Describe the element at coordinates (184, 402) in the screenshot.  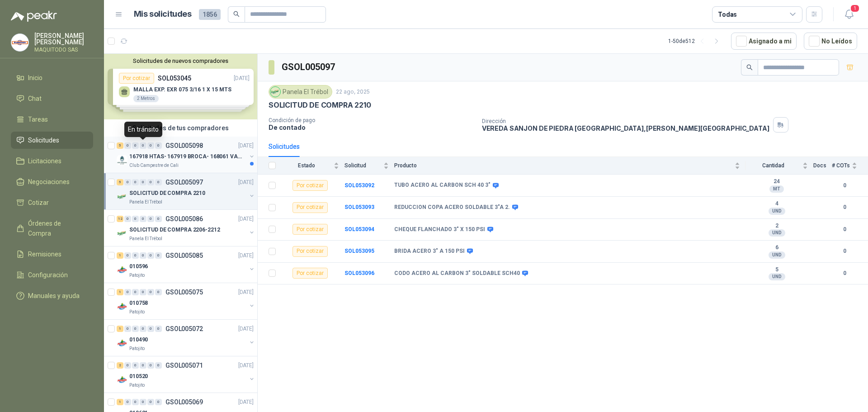
I see `p: GSOL005069` at that location.